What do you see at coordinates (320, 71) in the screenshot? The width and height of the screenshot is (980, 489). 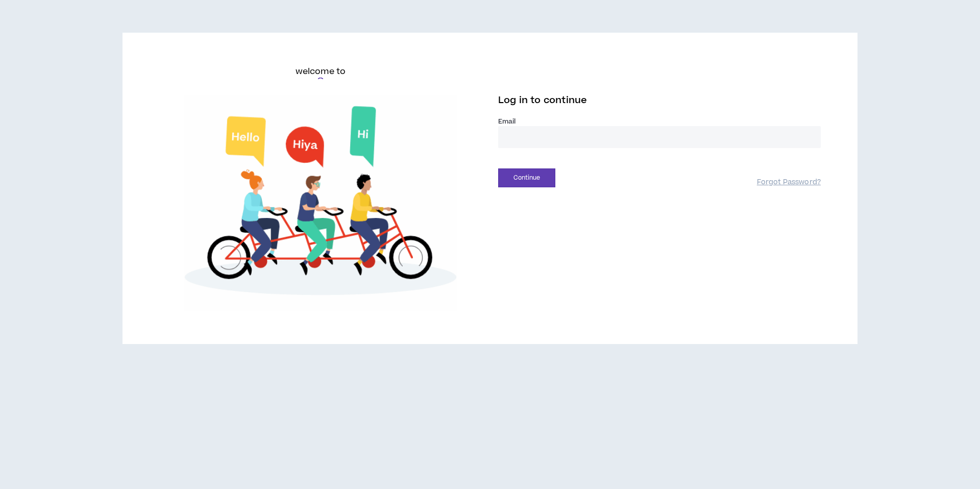 I see `h6: welcome to` at bounding box center [320, 71].